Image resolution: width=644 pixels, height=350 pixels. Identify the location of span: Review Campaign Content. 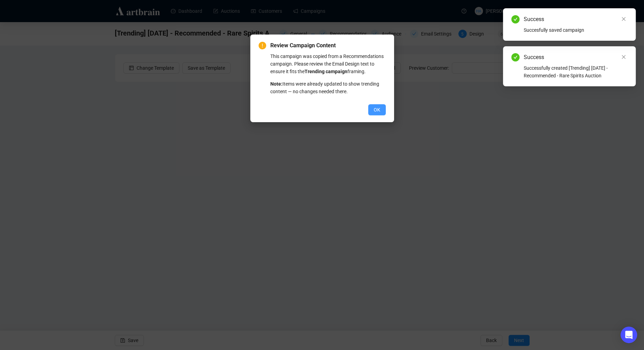
(328, 45).